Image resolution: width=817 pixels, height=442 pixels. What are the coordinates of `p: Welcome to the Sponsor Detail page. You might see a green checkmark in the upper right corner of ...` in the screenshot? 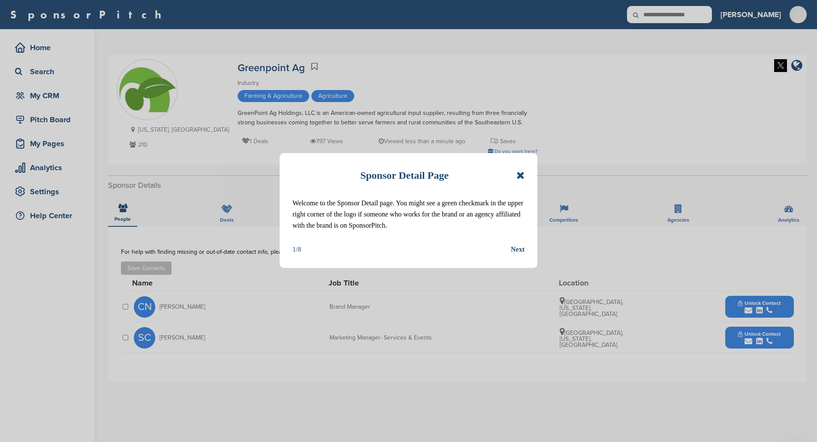 It's located at (408, 215).